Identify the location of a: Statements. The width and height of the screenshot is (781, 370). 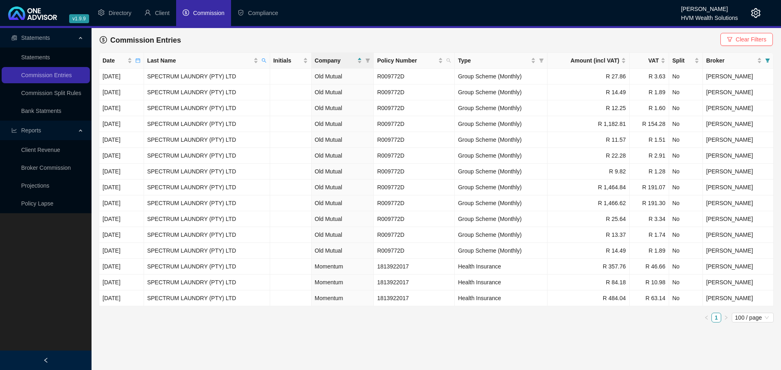
(35, 57).